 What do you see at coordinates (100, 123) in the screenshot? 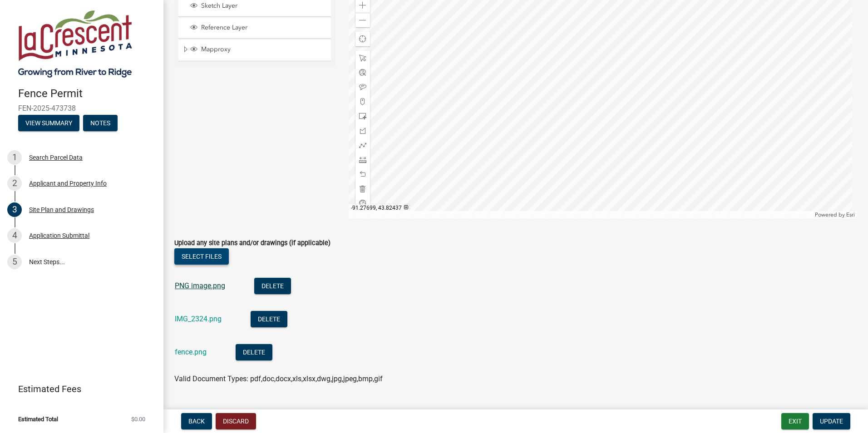
I see `wm-modal-confirm: Notes` at bounding box center [100, 123].